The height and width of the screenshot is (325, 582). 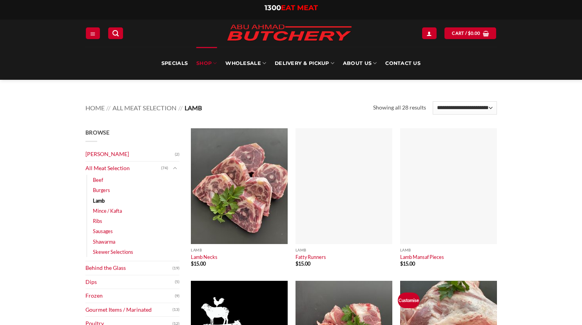 I want to click on span: Cart /, so click(x=466, y=33).